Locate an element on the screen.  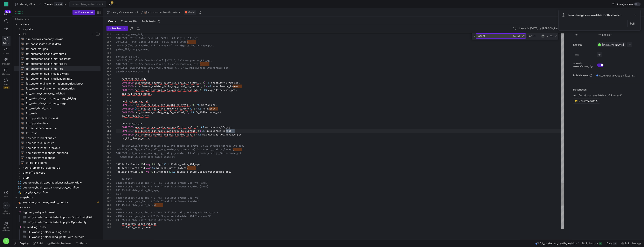
span: nps_slack_workflow​​​​​ is located at coordinates (59, 193).